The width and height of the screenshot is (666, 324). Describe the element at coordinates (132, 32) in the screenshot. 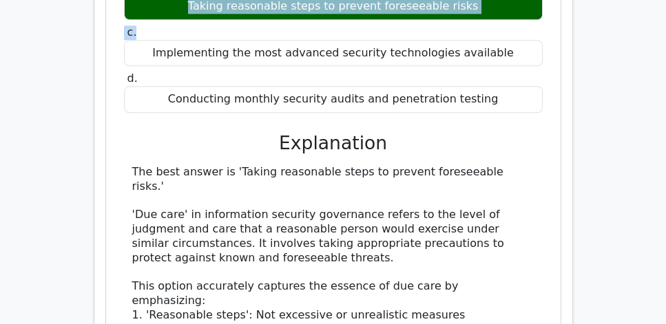

I see `span: c.` at that location.